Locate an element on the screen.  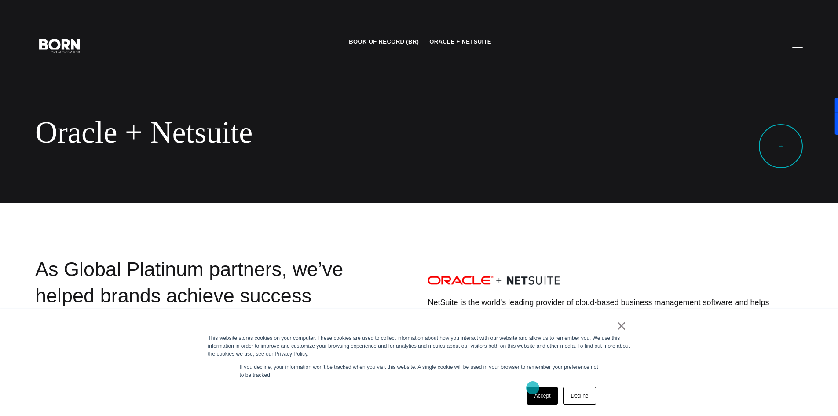
div: This website stores cookies on your computer. These cookies are used to collect information about... is located at coordinates (419, 346).